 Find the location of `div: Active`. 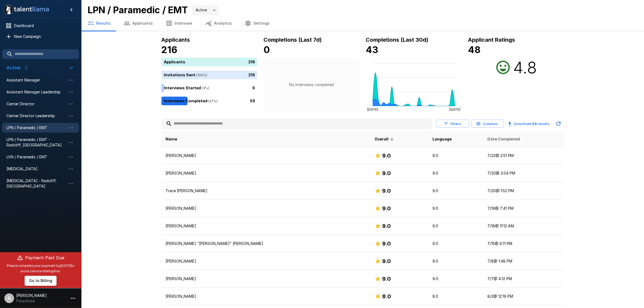

div: Active is located at coordinates (206, 10).